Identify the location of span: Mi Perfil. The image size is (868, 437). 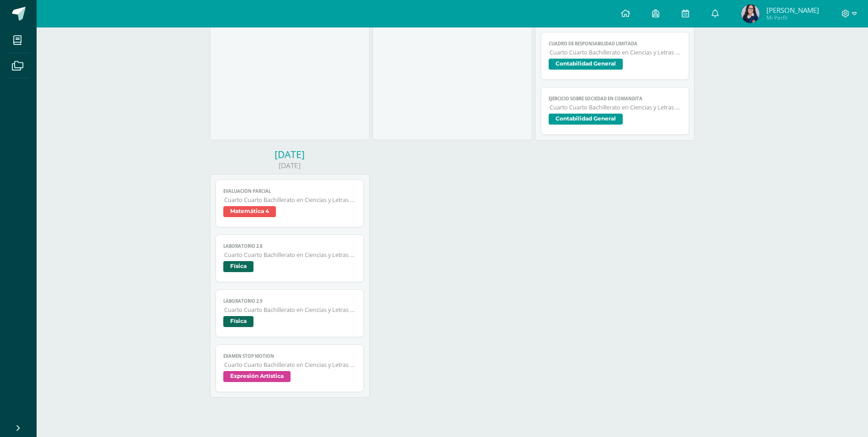
(793, 18).